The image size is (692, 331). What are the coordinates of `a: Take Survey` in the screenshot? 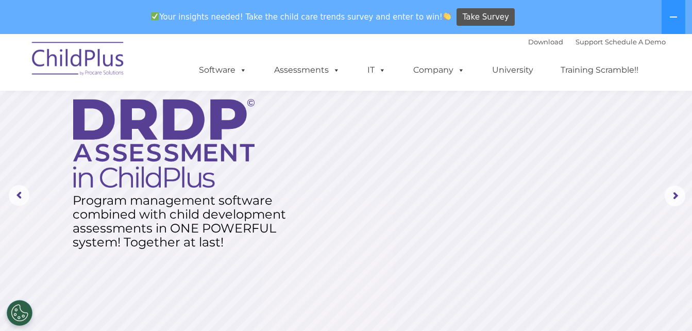 It's located at (486, 17).